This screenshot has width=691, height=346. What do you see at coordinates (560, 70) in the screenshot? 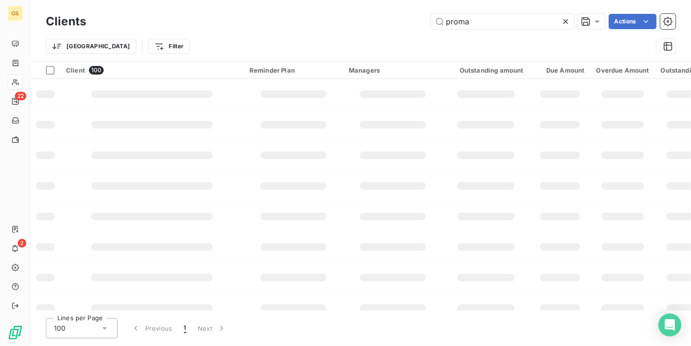
I see `div: Due Amount` at bounding box center [560, 70].